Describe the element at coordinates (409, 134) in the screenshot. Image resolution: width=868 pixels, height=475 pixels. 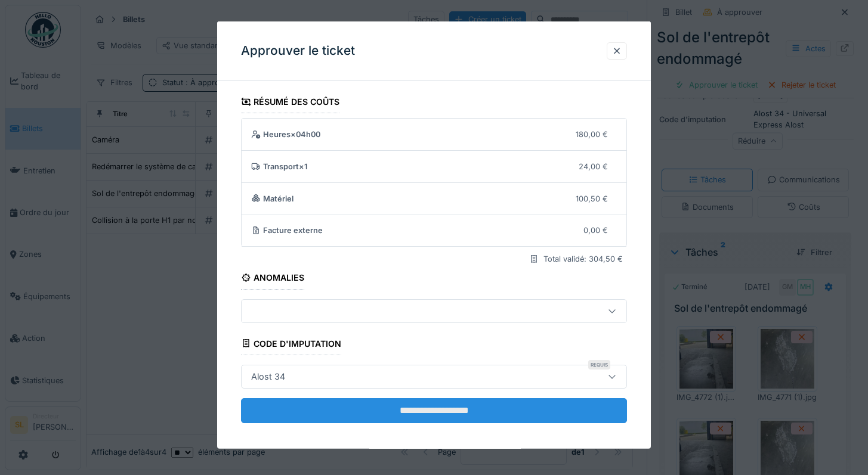
I see `div: Heures × 04h00` at that location.